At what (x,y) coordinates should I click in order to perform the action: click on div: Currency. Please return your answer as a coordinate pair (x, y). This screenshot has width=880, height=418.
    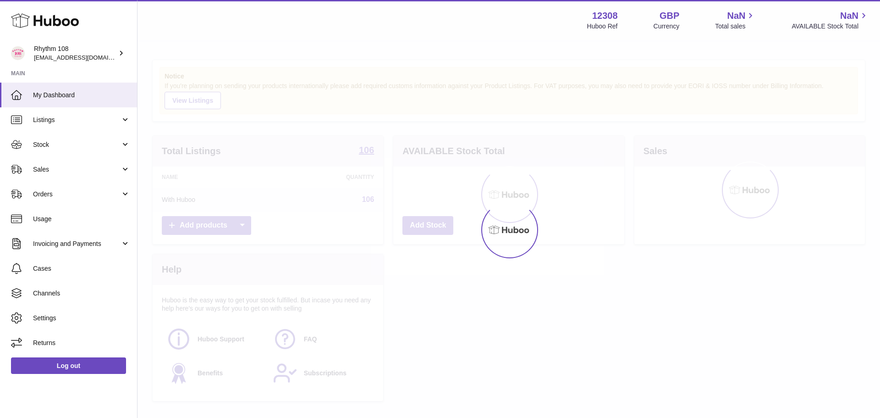
    Looking at the image, I should click on (667, 26).